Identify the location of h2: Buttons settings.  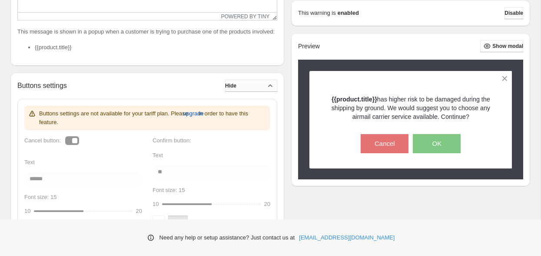
(42, 85).